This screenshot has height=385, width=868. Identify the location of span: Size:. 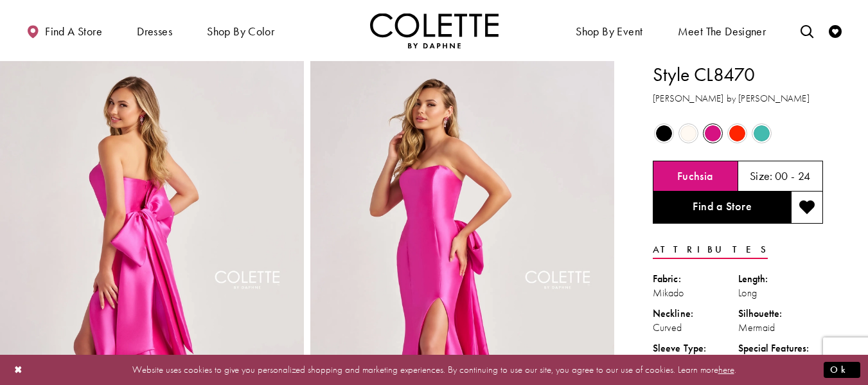
(761, 175).